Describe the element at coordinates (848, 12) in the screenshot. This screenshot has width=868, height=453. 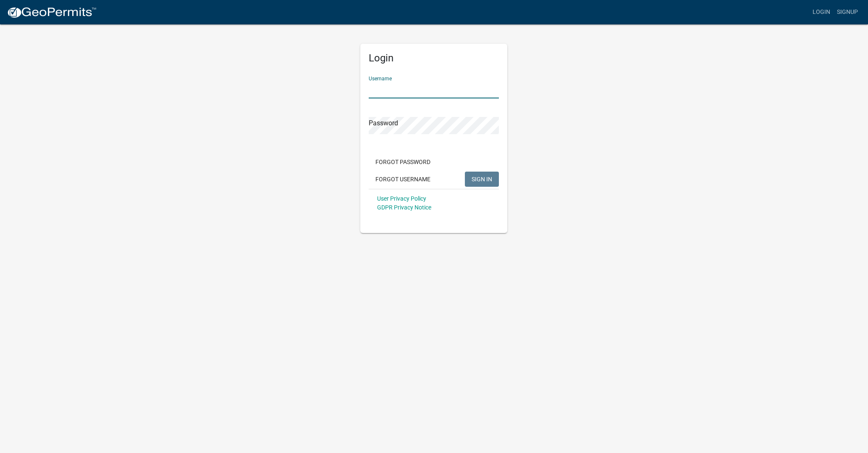
I see `a: Signup` at that location.